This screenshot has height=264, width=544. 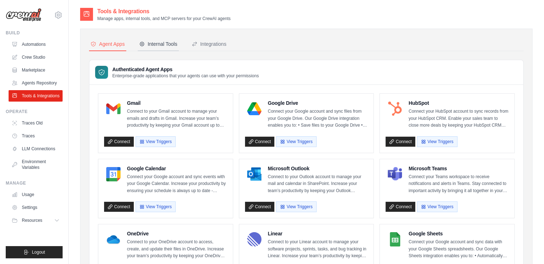 What do you see at coordinates (158, 44) in the screenshot?
I see `div: Internal Tools` at bounding box center [158, 44].